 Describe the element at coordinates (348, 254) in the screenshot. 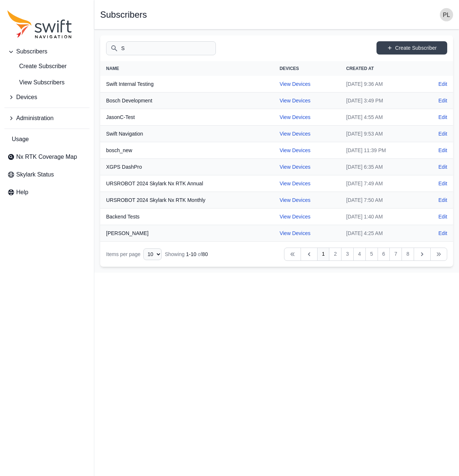

I see `a: 3` at that location.